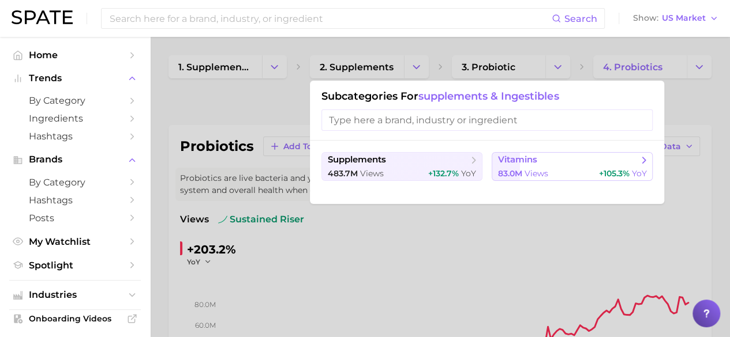  Describe the element at coordinates (488, 96) in the screenshot. I see `span: supplements & ingestibles` at that location.